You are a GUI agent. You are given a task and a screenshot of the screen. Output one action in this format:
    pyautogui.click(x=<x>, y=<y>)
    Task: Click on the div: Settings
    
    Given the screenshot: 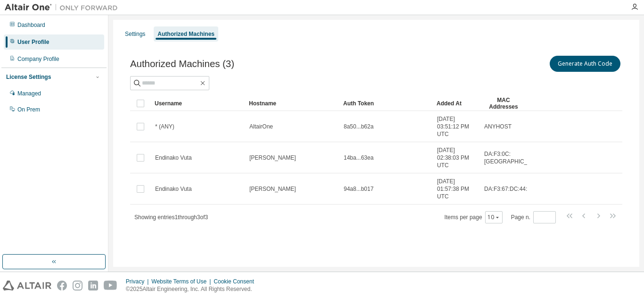 What is the action you would take?
    pyautogui.click(x=135, y=34)
    